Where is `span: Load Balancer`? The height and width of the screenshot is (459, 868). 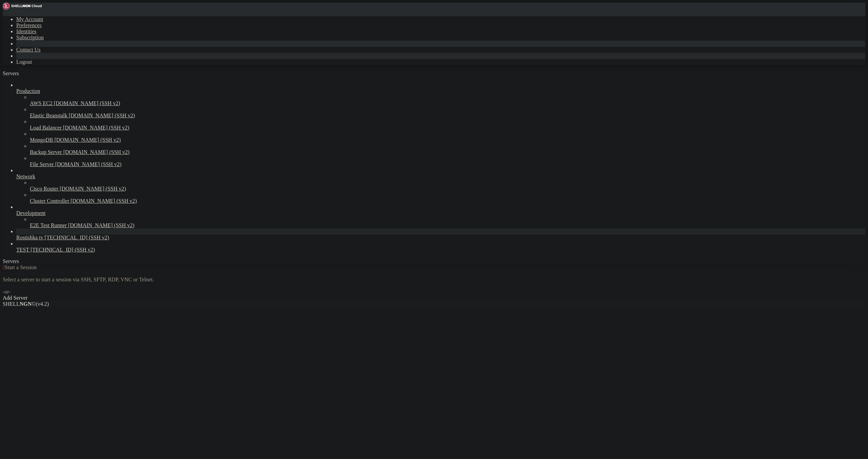 span: Load Balancer is located at coordinates (46, 127).